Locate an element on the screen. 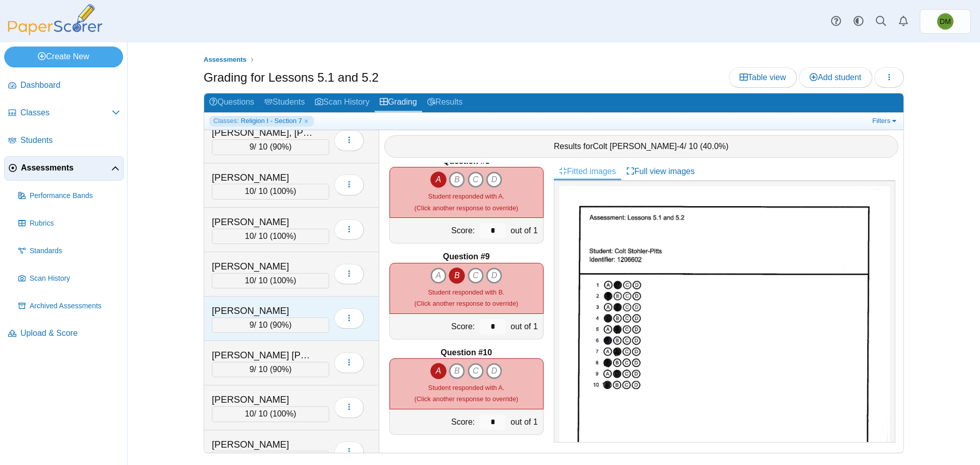  a: Results is located at coordinates (444, 102).